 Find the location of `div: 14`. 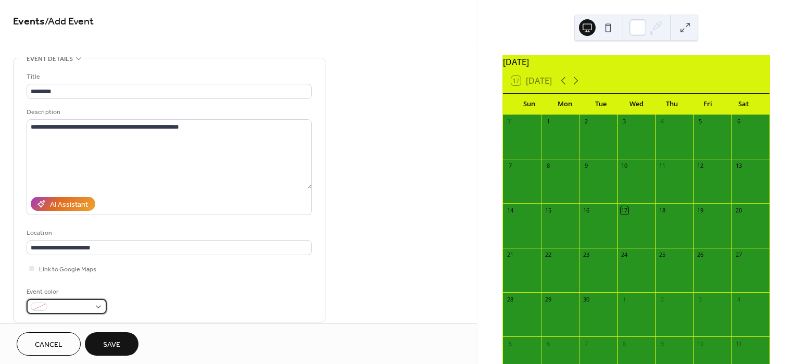

div: 14 is located at coordinates (510, 210).